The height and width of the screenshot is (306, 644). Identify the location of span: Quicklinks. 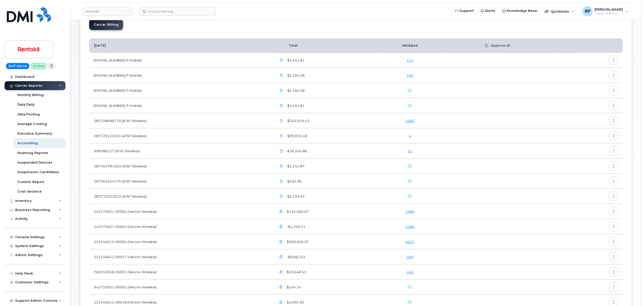
(560, 11).